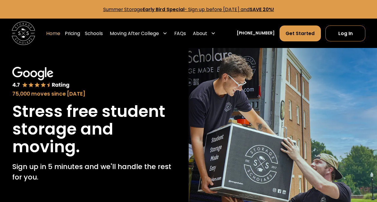  What do you see at coordinates (23, 33) in the screenshot?
I see `img: Storage Scholars main logo` at bounding box center [23, 33].